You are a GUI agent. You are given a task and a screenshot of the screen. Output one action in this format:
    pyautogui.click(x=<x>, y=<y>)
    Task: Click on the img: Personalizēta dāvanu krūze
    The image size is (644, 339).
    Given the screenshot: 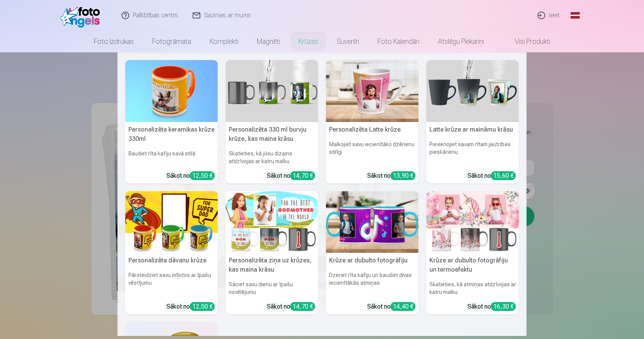 What is the action you would take?
    pyautogui.click(x=171, y=222)
    